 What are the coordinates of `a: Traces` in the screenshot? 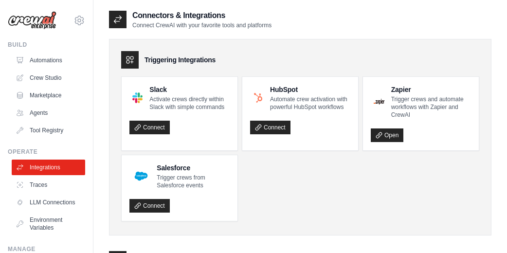 It's located at (48, 185).